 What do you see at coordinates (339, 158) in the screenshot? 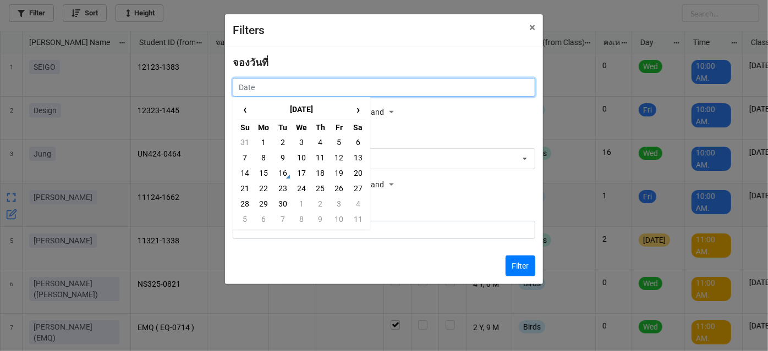
I see `td: 12` at bounding box center [339, 158].